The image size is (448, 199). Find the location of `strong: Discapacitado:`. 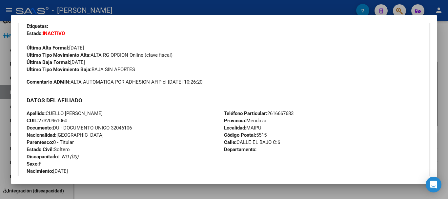

strong: Discapacitado: is located at coordinates (43, 157).